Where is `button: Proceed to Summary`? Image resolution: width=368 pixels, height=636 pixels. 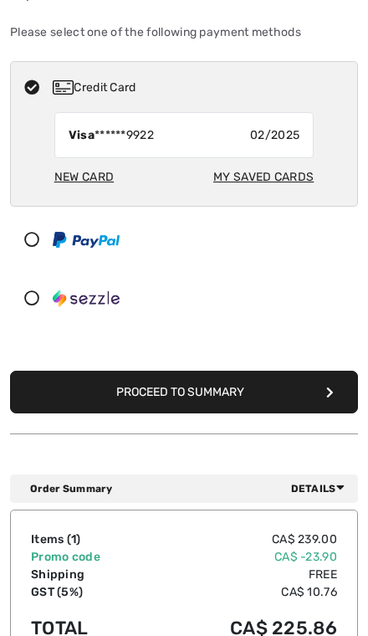 button: Proceed to Summary is located at coordinates (184, 392).